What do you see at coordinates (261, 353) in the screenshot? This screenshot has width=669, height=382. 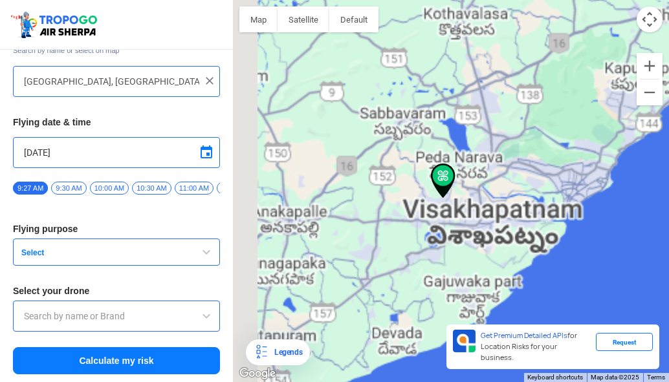 I see `img: Legends` at bounding box center [261, 353].